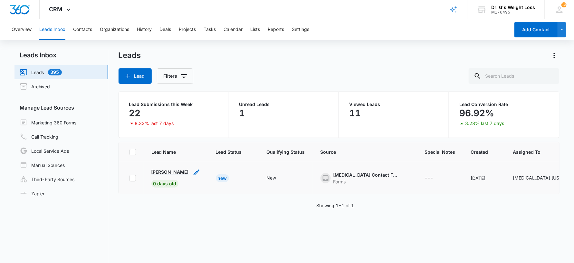 Image resolution: width=574 pixels, height=263 pixels. What do you see at coordinates (366, 181) in the screenshot?
I see `div: Forms` at bounding box center [366, 181].